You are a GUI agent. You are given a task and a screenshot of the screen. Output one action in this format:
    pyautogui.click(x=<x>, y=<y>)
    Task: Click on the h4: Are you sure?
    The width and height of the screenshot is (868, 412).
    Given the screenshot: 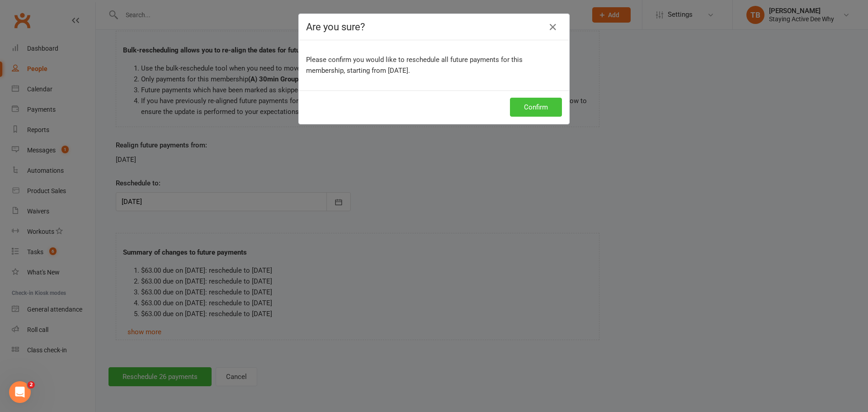 What is the action you would take?
    pyautogui.click(x=434, y=27)
    